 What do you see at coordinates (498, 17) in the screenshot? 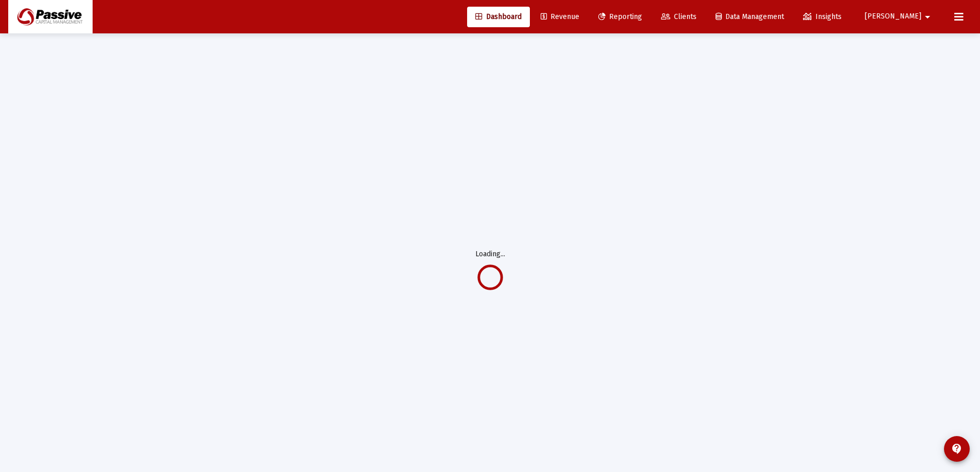
I see `a: Dashboard` at bounding box center [498, 17].